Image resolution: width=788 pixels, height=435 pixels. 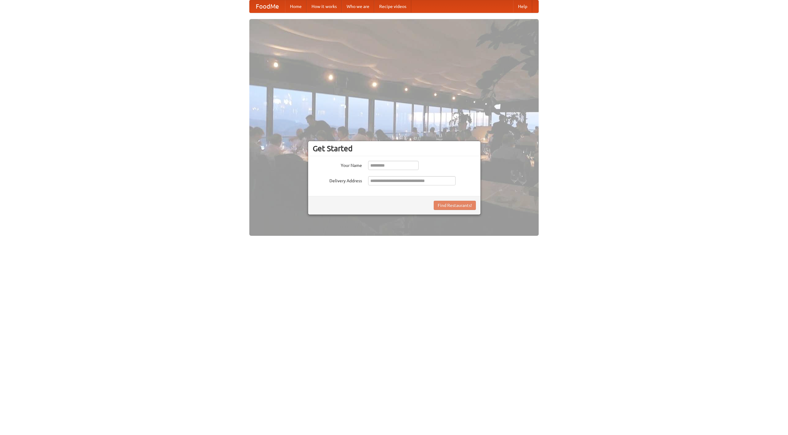 What do you see at coordinates (324, 6) in the screenshot?
I see `a: How it works` at bounding box center [324, 6].